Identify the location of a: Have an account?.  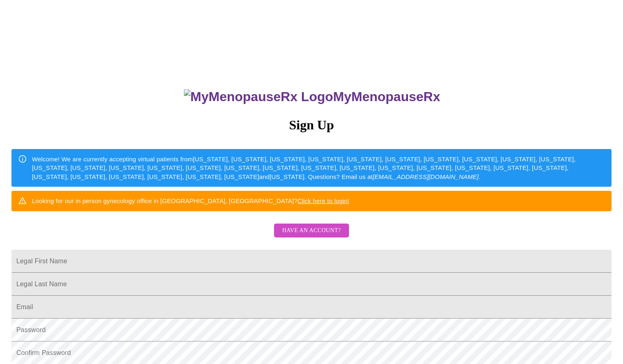
(312, 236).